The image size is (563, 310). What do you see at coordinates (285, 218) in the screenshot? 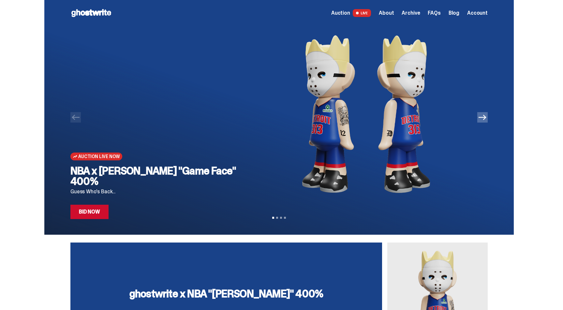
I see `button: View slide 4` at bounding box center [285, 218].